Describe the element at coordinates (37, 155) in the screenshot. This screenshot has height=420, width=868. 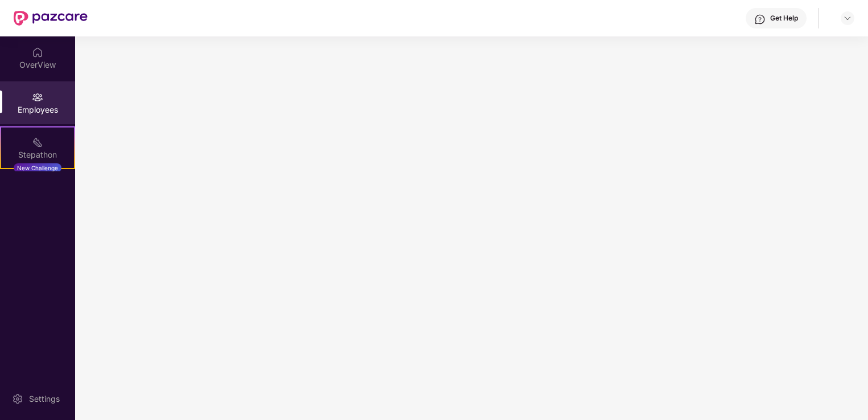
I see `div: Stepathon` at that location.